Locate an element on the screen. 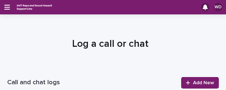 The height and width of the screenshot is (90, 226). img: rhQMoQhaT3yELyF149Cw is located at coordinates (34, 7).